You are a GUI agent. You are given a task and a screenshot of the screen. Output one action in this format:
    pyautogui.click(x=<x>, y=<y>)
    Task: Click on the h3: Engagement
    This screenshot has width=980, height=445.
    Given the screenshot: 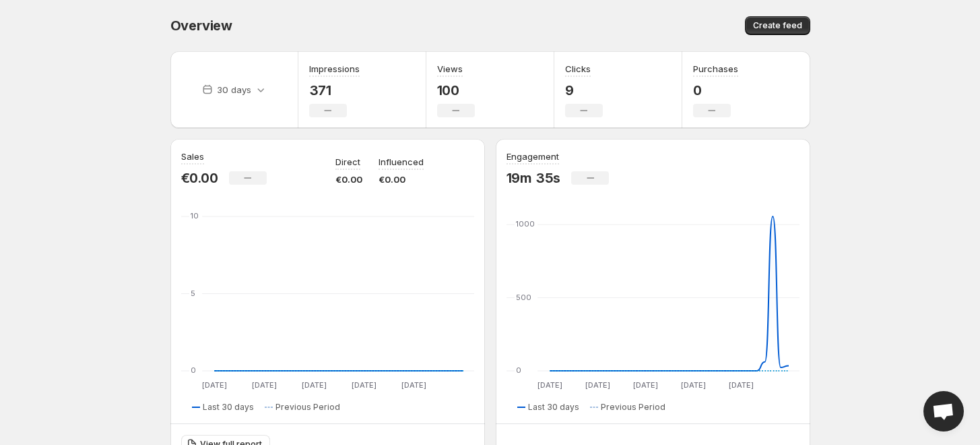 What is the action you would take?
    pyautogui.click(x=533, y=156)
    